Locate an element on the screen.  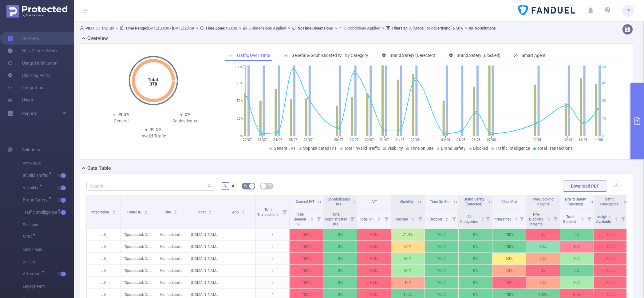
span: Total IVT is located at coordinates (367, 219).